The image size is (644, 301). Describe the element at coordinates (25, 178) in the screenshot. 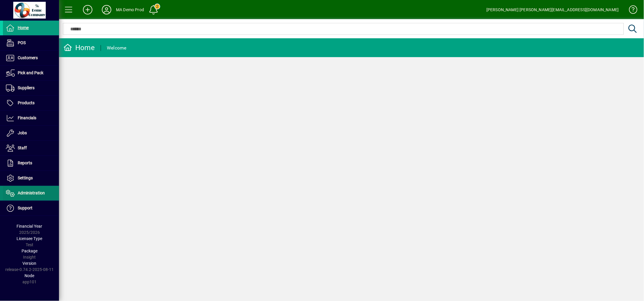

I see `span: Settings` at that location.